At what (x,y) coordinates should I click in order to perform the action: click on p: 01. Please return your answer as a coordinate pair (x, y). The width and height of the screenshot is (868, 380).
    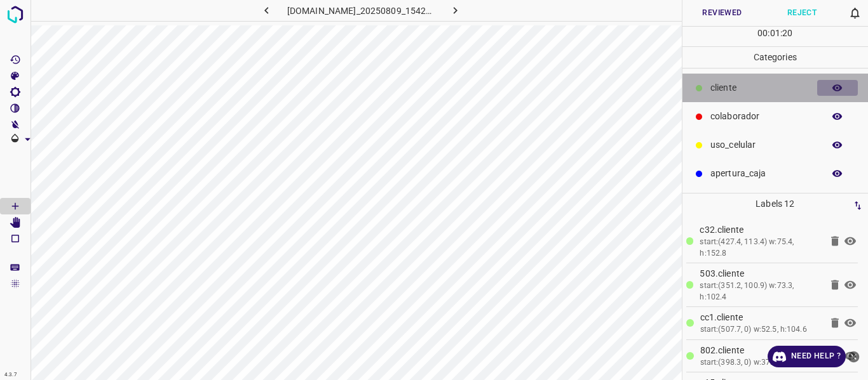
    Looking at the image, I should click on (776, 33).